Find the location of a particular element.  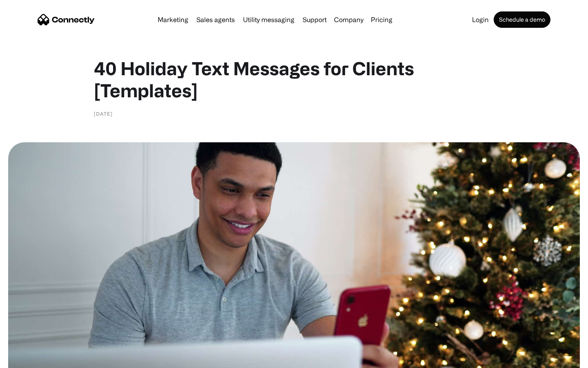

a: Sales agents is located at coordinates (215, 20).